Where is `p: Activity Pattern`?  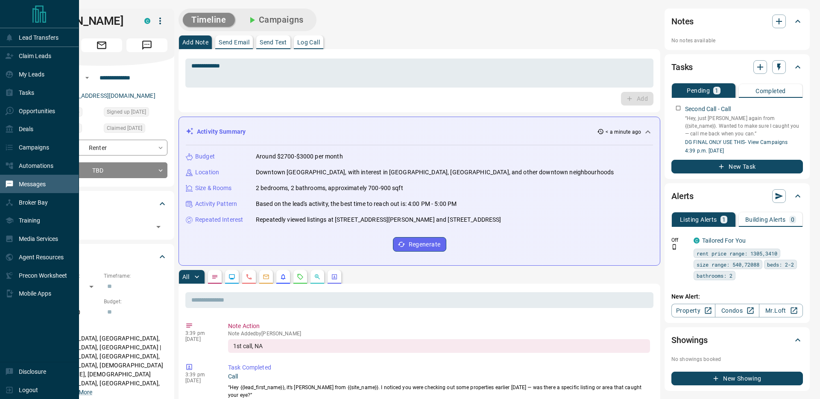
p: Activity Pattern is located at coordinates (216, 204).